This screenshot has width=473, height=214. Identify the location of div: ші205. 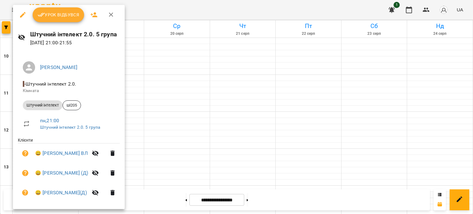
(72, 105).